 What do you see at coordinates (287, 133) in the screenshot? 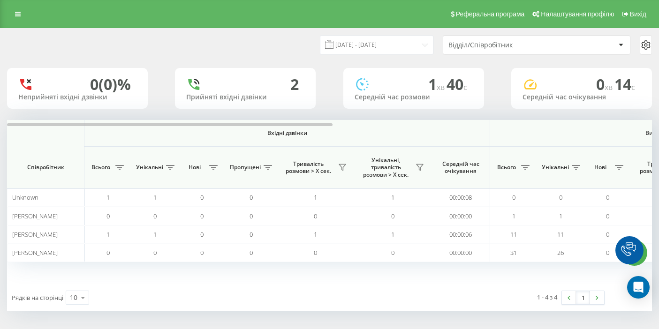
I see `span: Вхідні дзвінки` at bounding box center [287, 133].